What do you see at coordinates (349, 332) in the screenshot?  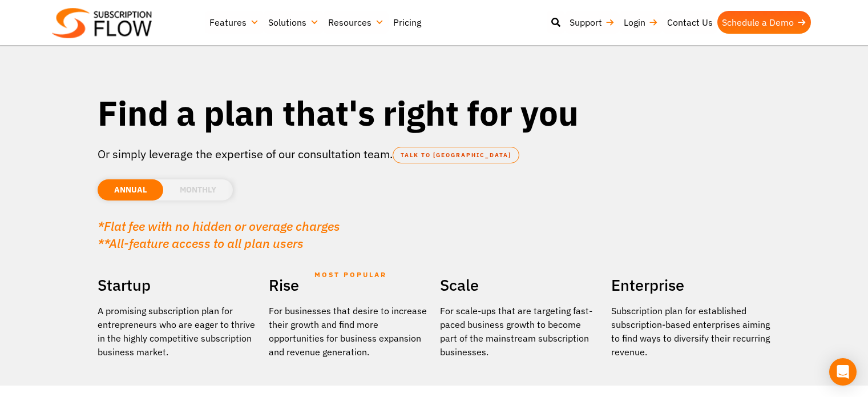 I see `div: For businesses that desire to increase their growth and find more opportunities for business expa...` at bounding box center [349, 332].